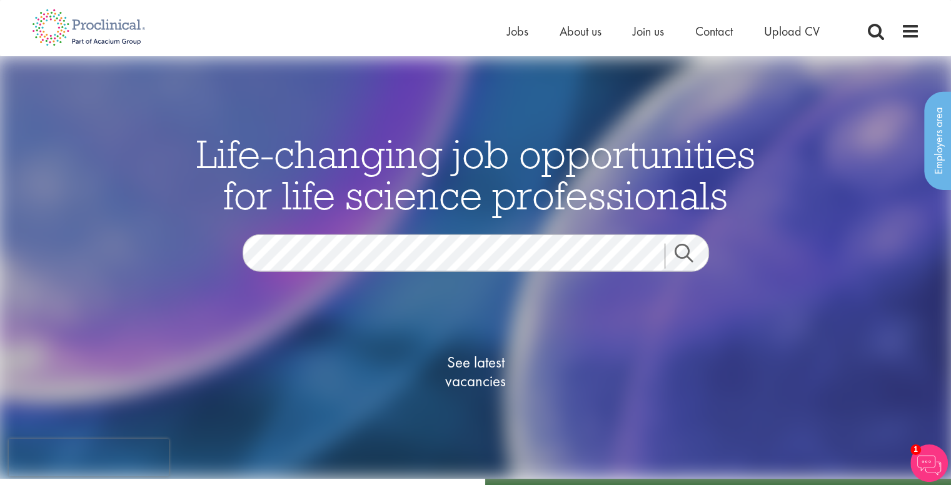 The height and width of the screenshot is (485, 951). I want to click on a: See latestvacancies, so click(476, 372).